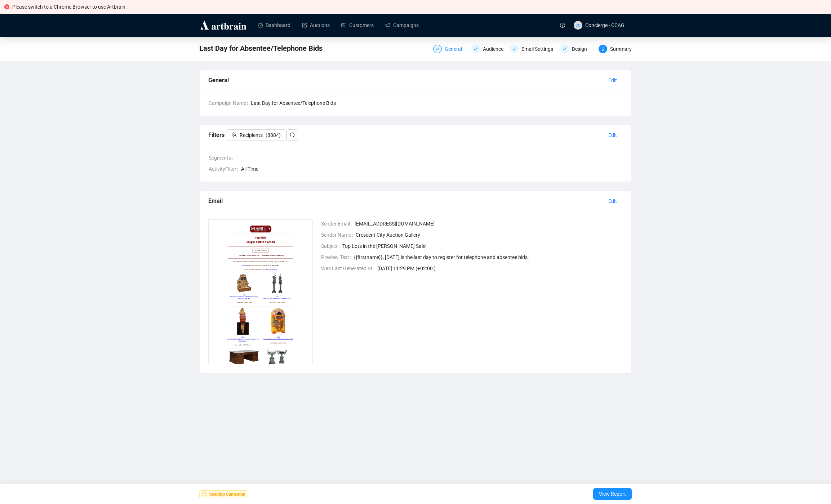 The image size is (831, 504). I want to click on a: question-circle, so click(563, 25).